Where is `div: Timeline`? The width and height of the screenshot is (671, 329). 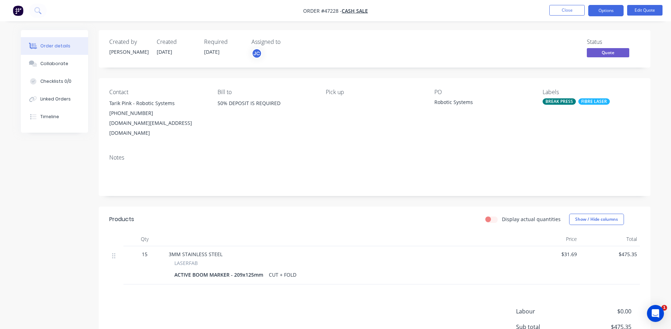 div: Timeline is located at coordinates (50, 117).